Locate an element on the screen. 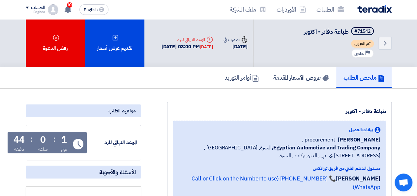  h5: طباعة دفاتر - اكتوبر is located at coordinates (340, 32).